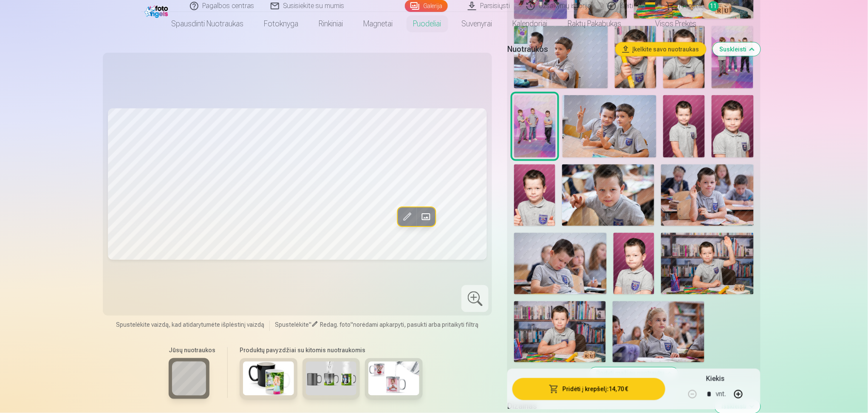 This screenshot has width=868, height=413. I want to click on a: Puodeliai, so click(427, 23).